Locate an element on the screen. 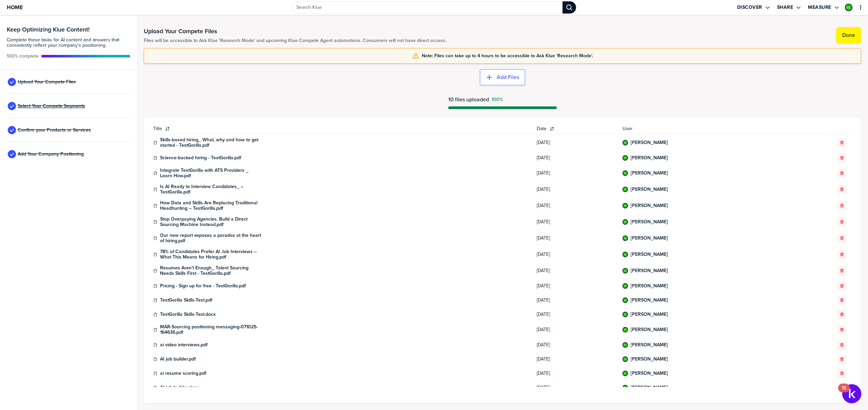 The height and width of the screenshot is (410, 868). label: Share is located at coordinates (785, 8).